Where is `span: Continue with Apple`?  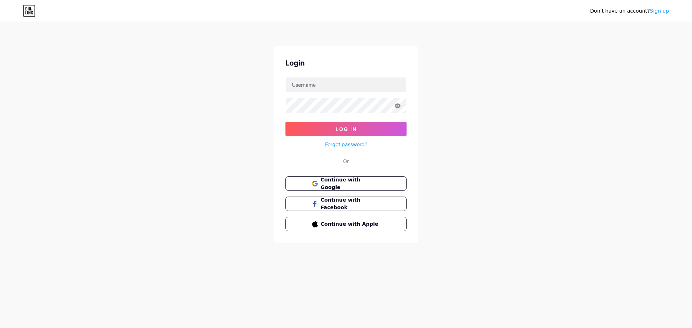
span: Continue with Apple is located at coordinates (350, 224).